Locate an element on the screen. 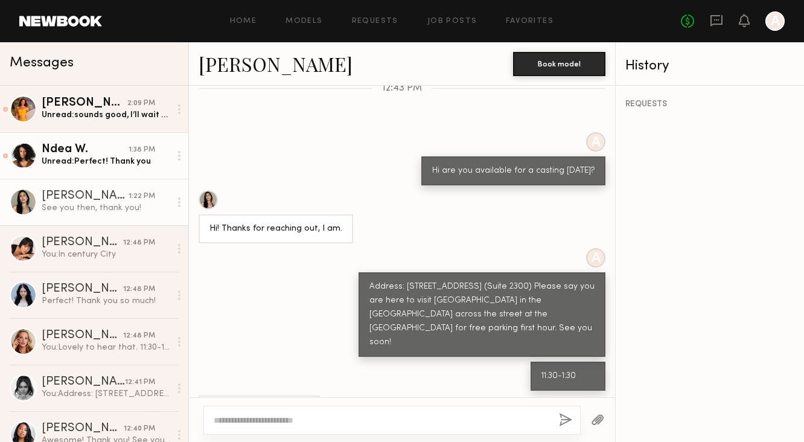 Image resolution: width=804 pixels, height=442 pixels. span: 12:43 PM is located at coordinates (402, 88).